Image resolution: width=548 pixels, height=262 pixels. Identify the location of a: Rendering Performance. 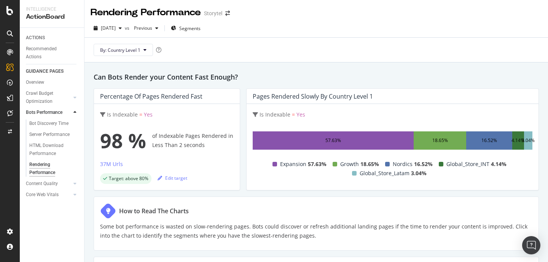
(54, 168).